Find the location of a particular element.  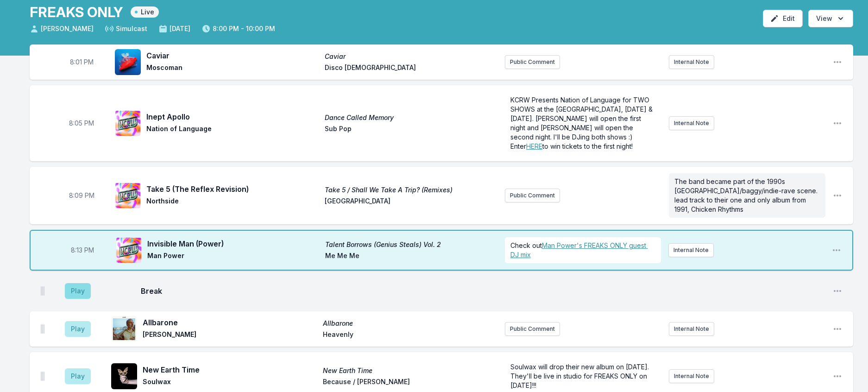

h1: FREAKS ONLY is located at coordinates (77, 12).